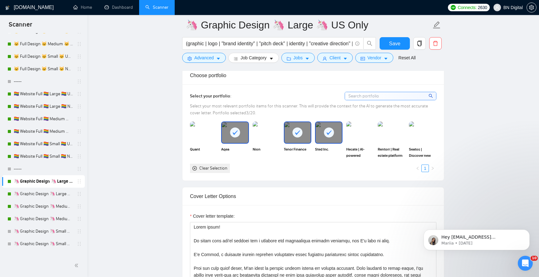  What do you see at coordinates (83, 7) in the screenshot?
I see `a: homeHome` at bounding box center [83, 7].